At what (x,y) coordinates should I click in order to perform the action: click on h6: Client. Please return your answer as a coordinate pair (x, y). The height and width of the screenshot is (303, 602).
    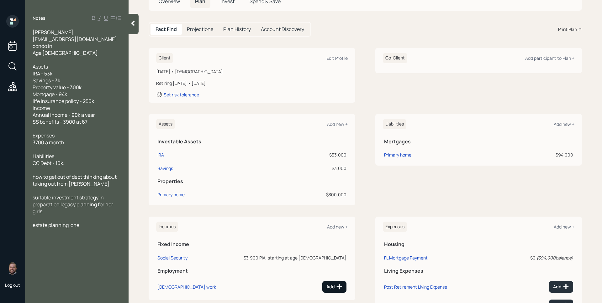
    Looking at the image, I should click on (164, 58).